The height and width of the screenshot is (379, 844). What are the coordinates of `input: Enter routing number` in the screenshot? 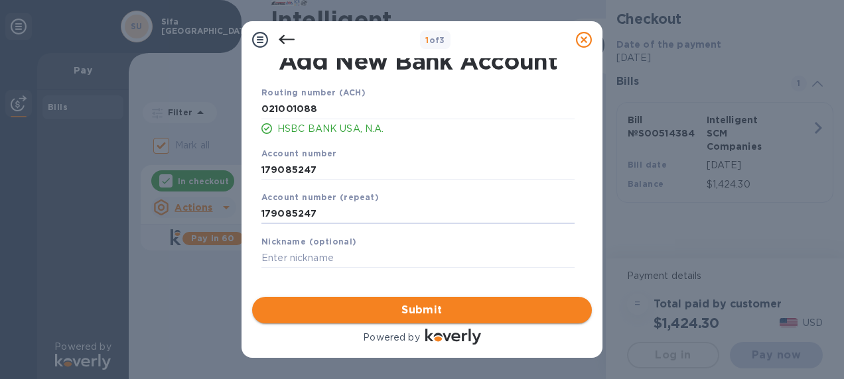 It's located at (418, 109).